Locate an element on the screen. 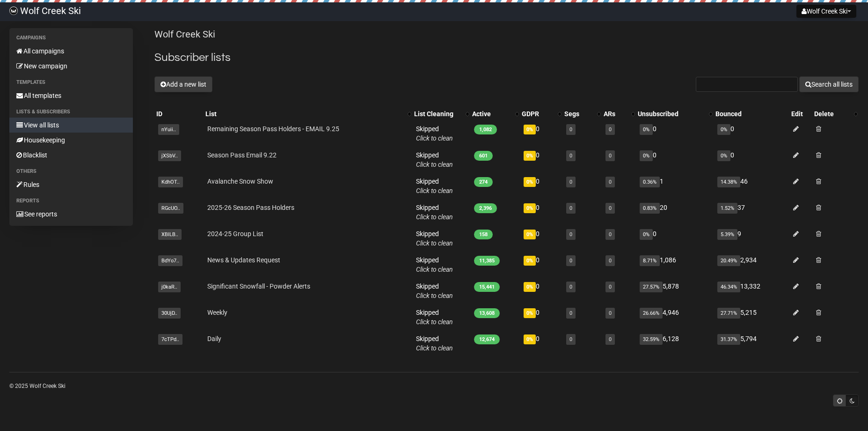 This screenshot has height=431, width=868. td: 37 is located at coordinates (752, 212).